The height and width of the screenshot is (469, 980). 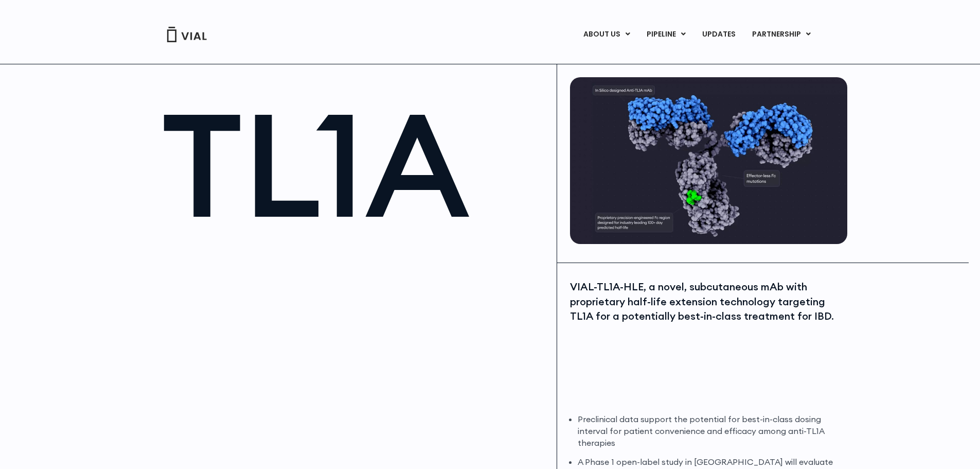 I want to click on img: TL1A antibody diagram., so click(x=709, y=161).